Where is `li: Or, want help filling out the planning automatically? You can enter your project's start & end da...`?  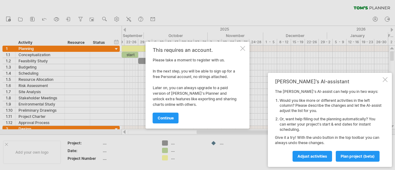 li: Or, want help filling out the planning automatically? You can enter your project's start & end da... is located at coordinates (330, 124).